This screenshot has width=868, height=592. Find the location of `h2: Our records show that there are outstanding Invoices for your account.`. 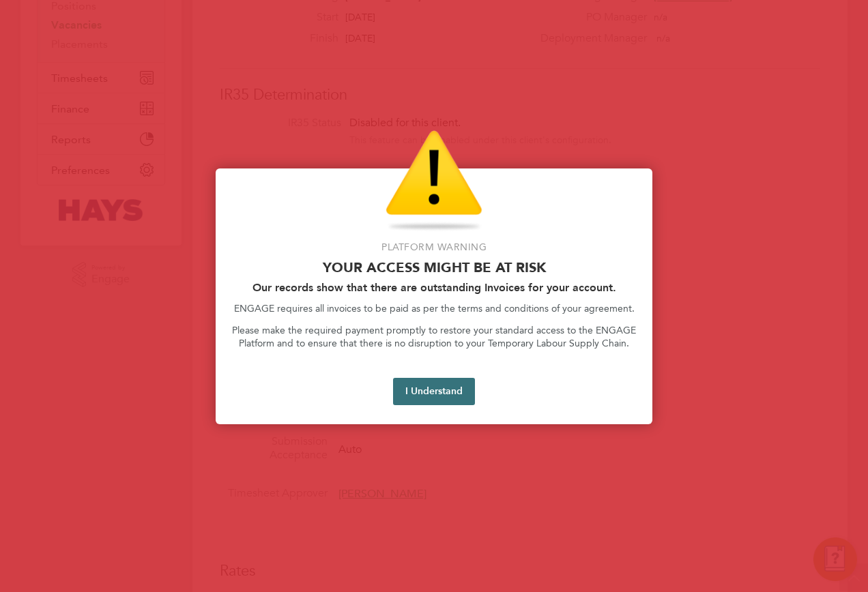

h2: Our records show that there are outstanding Invoices for your account. is located at coordinates (434, 287).